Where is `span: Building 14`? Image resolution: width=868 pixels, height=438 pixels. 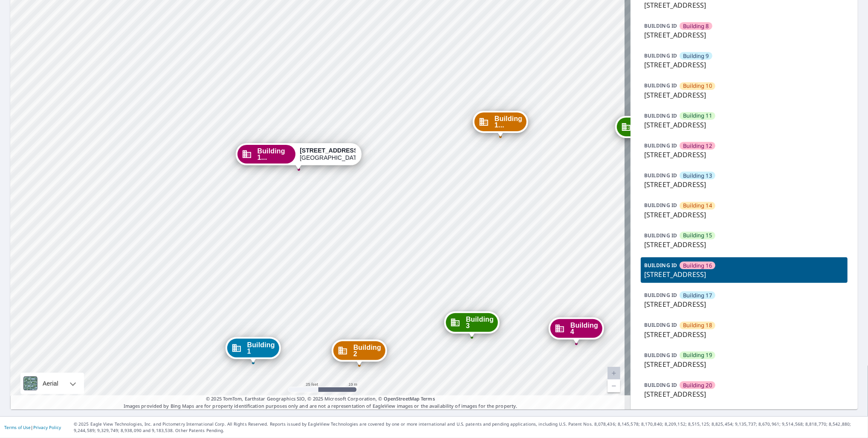 span: Building 14 is located at coordinates (697, 206).